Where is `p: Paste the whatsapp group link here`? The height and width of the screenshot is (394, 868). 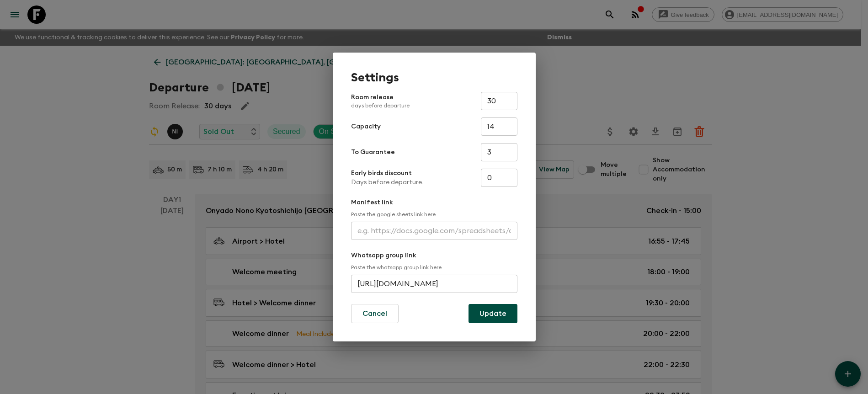 p: Paste the whatsapp group link here is located at coordinates (434, 267).